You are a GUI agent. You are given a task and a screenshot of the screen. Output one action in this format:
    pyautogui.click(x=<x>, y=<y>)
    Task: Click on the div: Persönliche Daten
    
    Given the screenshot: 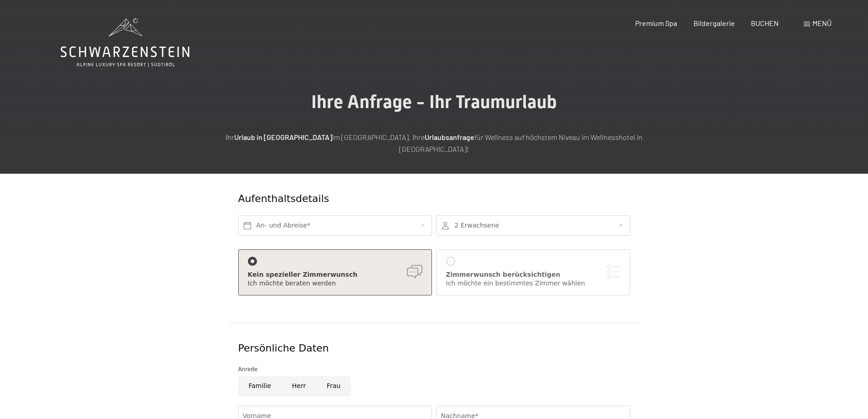 What is the action you would take?
    pyautogui.click(x=434, y=348)
    